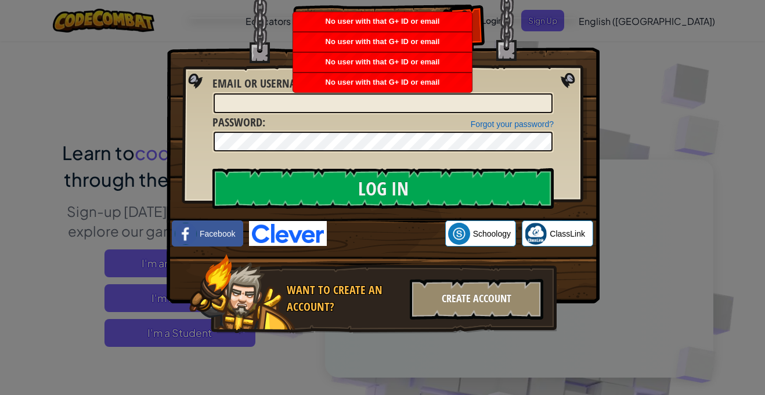 Image resolution: width=765 pixels, height=395 pixels. What do you see at coordinates (217, 234) in the screenshot?
I see `span: Facebook` at bounding box center [217, 234].